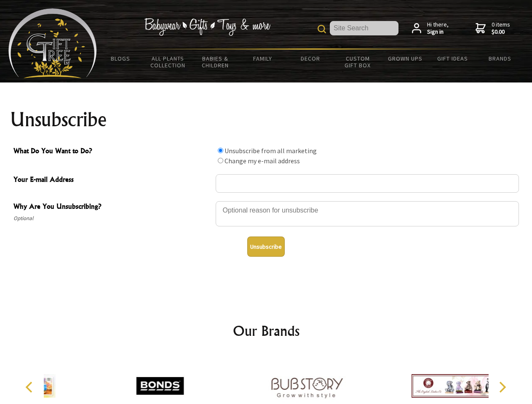  What do you see at coordinates (263, 58) in the screenshot?
I see `a: Family` at bounding box center [263, 58].